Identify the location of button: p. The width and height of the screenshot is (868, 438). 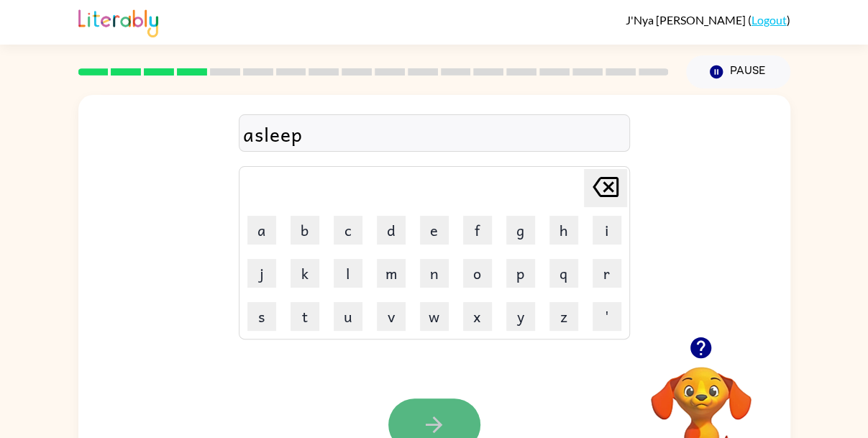
(521, 273).